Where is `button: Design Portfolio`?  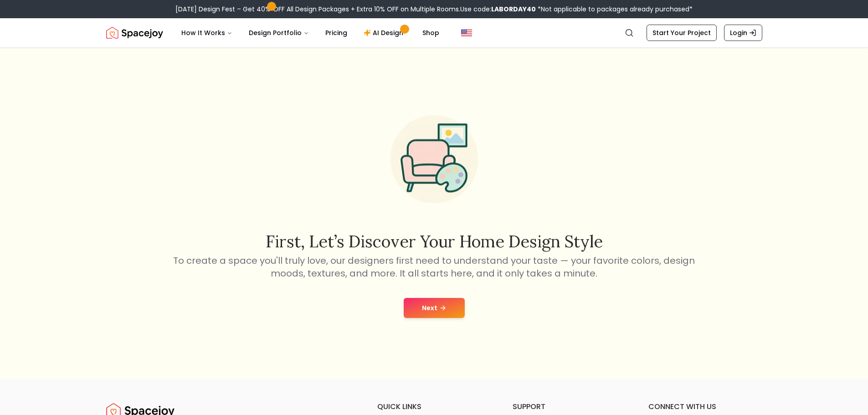 button: Design Portfolio is located at coordinates (279, 33).